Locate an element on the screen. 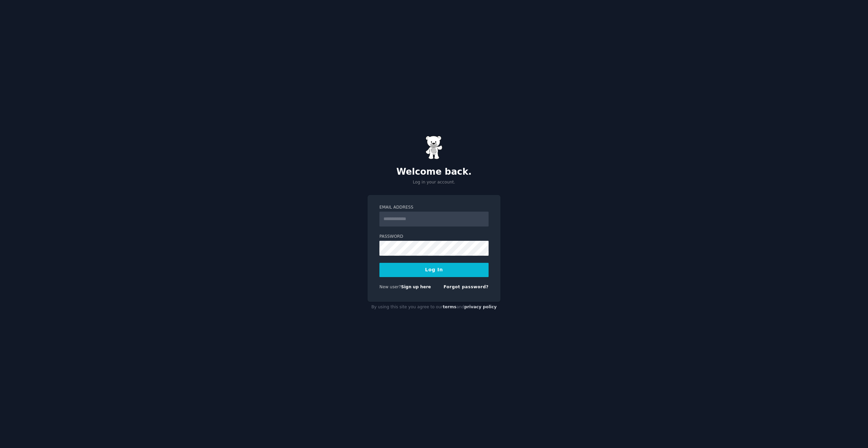  a: privacy policy is located at coordinates (481, 307).